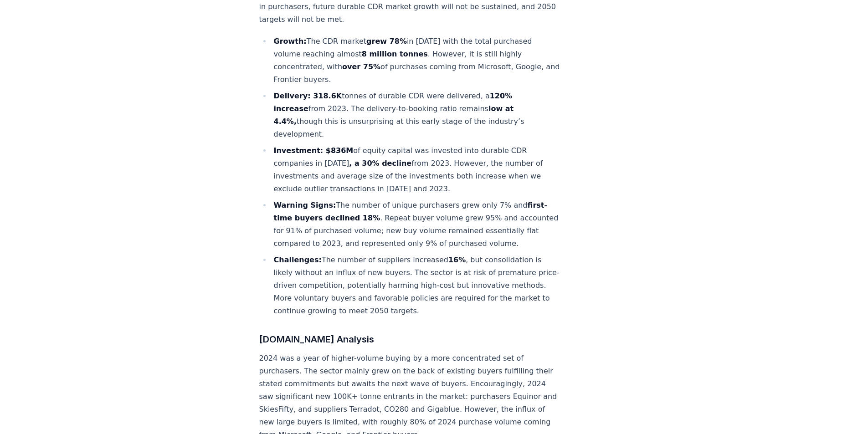 The width and height of the screenshot is (868, 434). Describe the element at coordinates (313, 150) in the screenshot. I see `strong: Investment: $836M` at that location.